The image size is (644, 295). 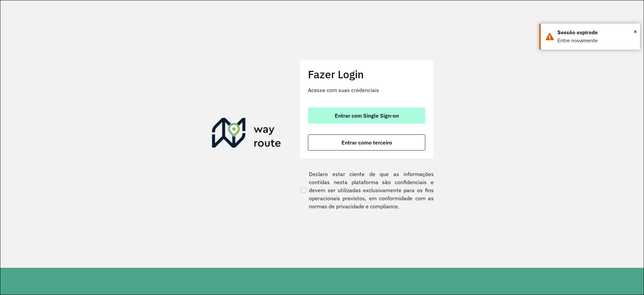 I want to click on span: Entrar com Single Sign-on, so click(x=367, y=116).